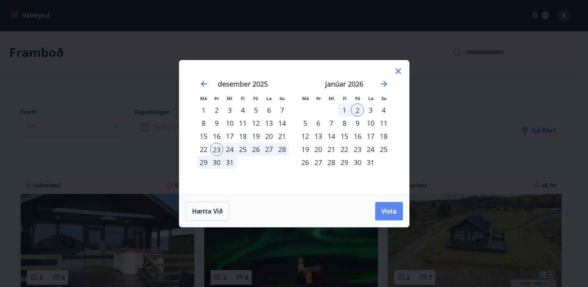 The image size is (588, 287). What do you see at coordinates (331, 149) in the screenshot?
I see `td: Choose miðvikudagur, 21. janúar 2026 as your check-in date. It’s available.` at bounding box center [331, 149].